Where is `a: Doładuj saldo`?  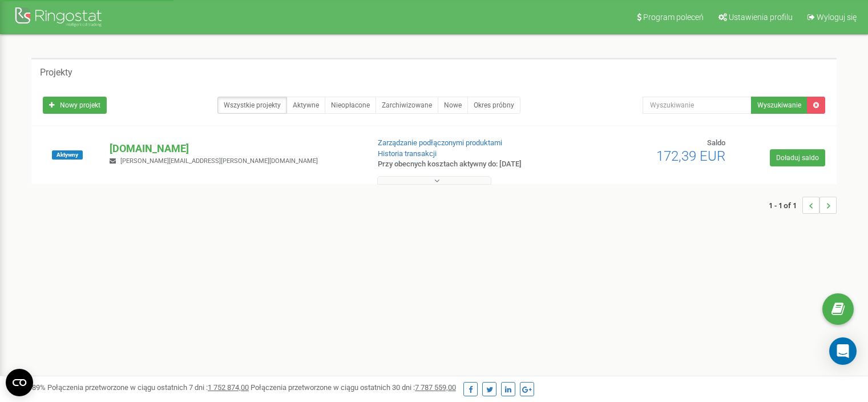
a: Doładuj saldo is located at coordinates (797, 158).